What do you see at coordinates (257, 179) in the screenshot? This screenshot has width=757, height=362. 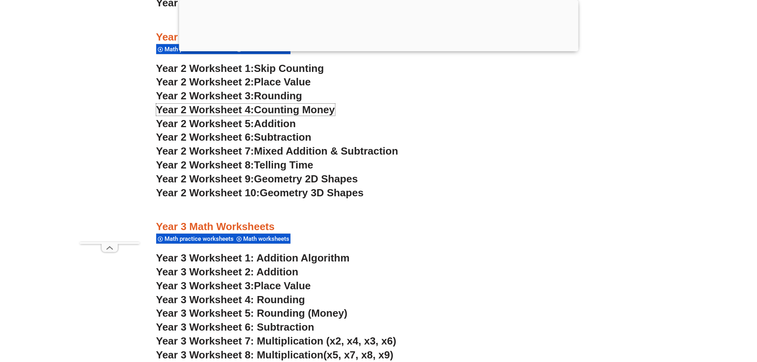 I see `a: Year 2 Worksheet 9:Geometry 2D Shapes` at bounding box center [257, 179].